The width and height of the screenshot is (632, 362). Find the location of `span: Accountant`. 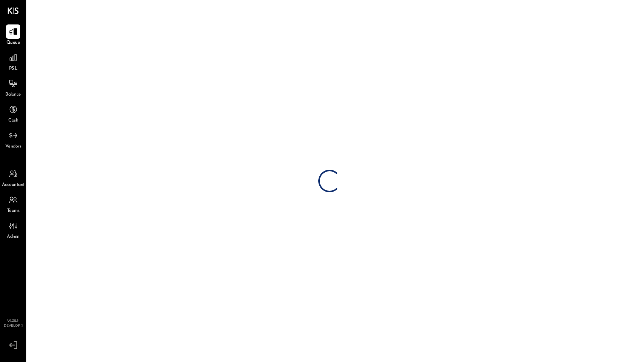

span: Accountant is located at coordinates (13, 185).